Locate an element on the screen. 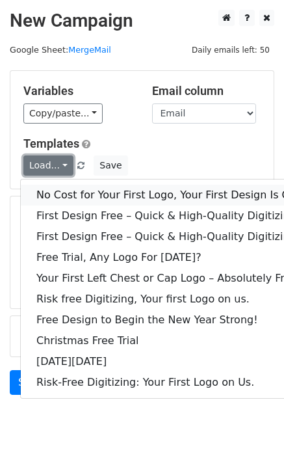 The height and width of the screenshot is (456, 284). a: Send is located at coordinates (31, 382).